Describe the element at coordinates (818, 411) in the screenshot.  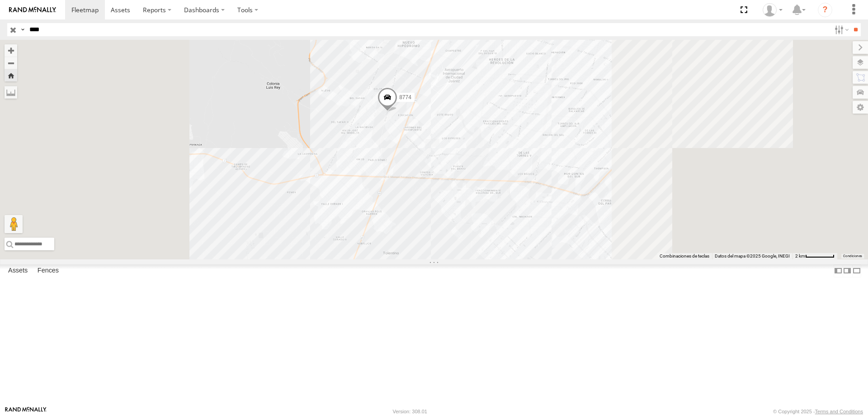
I see `div: © Copyright 2025 -` at that location.